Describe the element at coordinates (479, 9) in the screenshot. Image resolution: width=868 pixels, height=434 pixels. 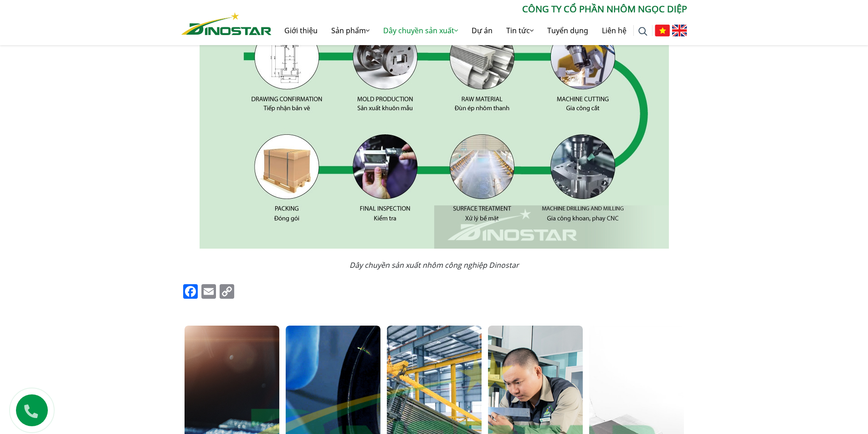
I see `p: CÔNG TY CỔ PHẦN NHÔM NGỌC DIỆP` at that location.